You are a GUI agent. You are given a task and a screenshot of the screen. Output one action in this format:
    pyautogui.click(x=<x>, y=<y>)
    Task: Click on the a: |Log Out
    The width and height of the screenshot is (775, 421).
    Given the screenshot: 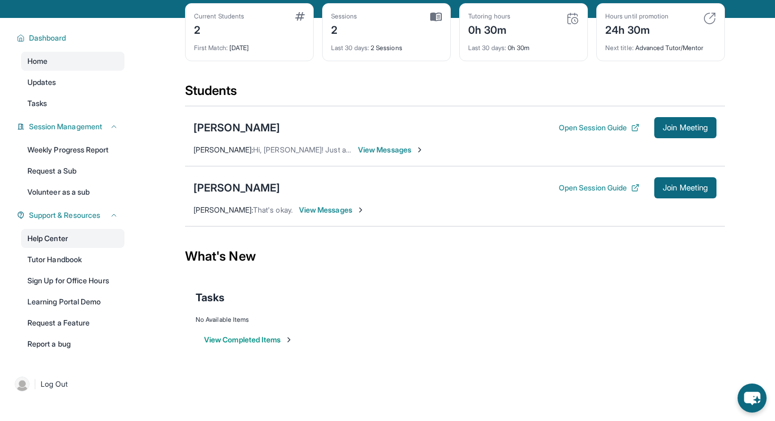 What is the action you would take?
    pyautogui.click(x=67, y=384)
    